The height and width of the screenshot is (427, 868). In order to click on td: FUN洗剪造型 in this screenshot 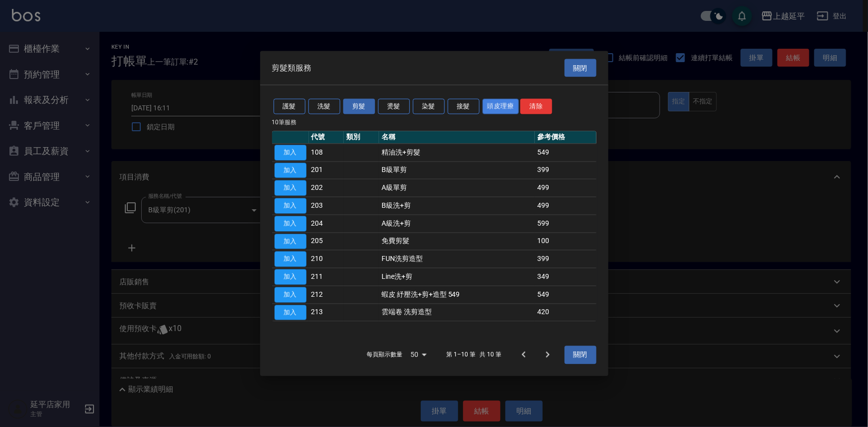, I will do `click(457, 259)`.